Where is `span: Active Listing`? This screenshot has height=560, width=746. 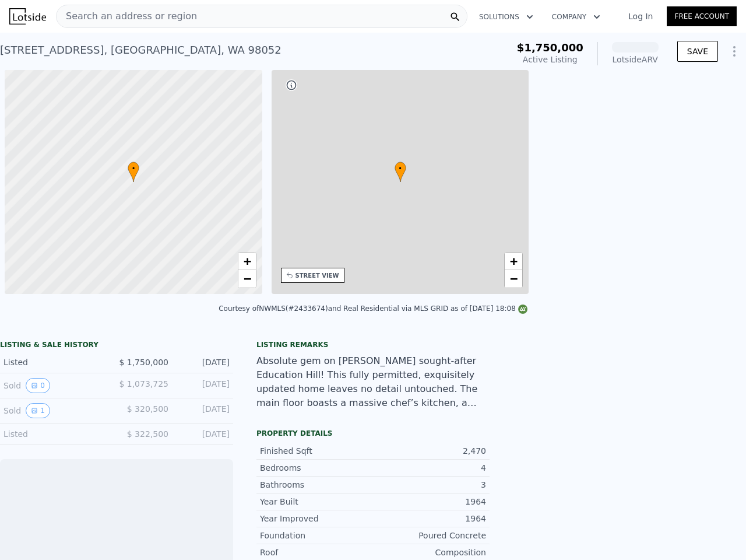
span: Active Listing is located at coordinates (550, 59).